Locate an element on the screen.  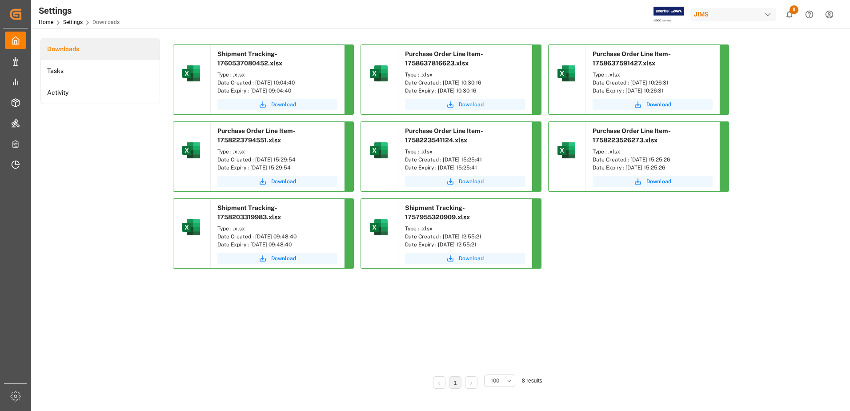
span: Purchase Order Line Item-1758223794551.xlsx is located at coordinates (257, 135).